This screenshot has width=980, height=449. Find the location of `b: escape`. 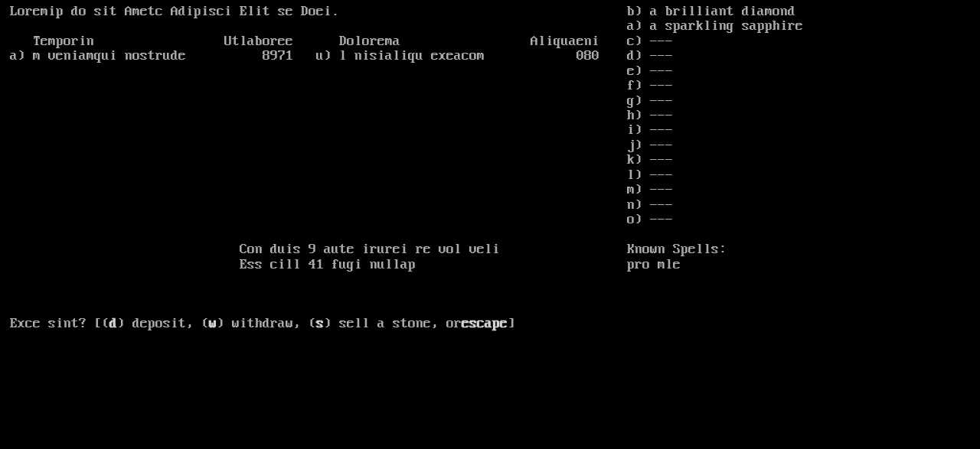

b: escape is located at coordinates (484, 324).